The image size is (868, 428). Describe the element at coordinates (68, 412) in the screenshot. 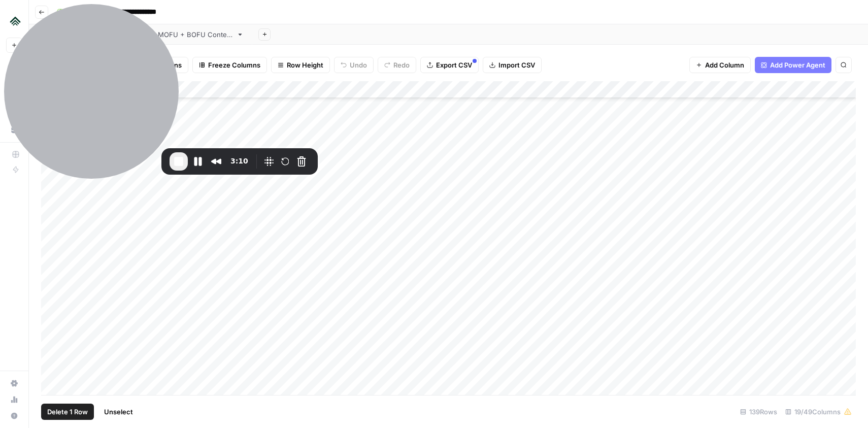

I see `span: Delete 1 Row` at that location.